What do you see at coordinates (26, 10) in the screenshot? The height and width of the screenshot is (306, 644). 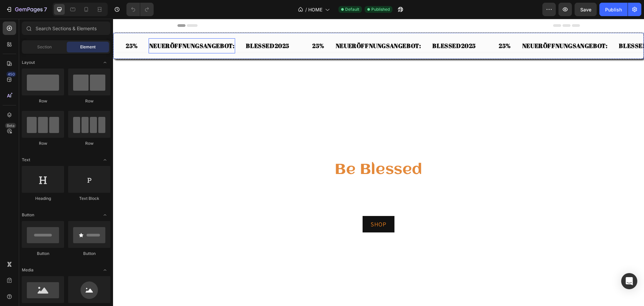 I see `button: 7` at bounding box center [26, 10].